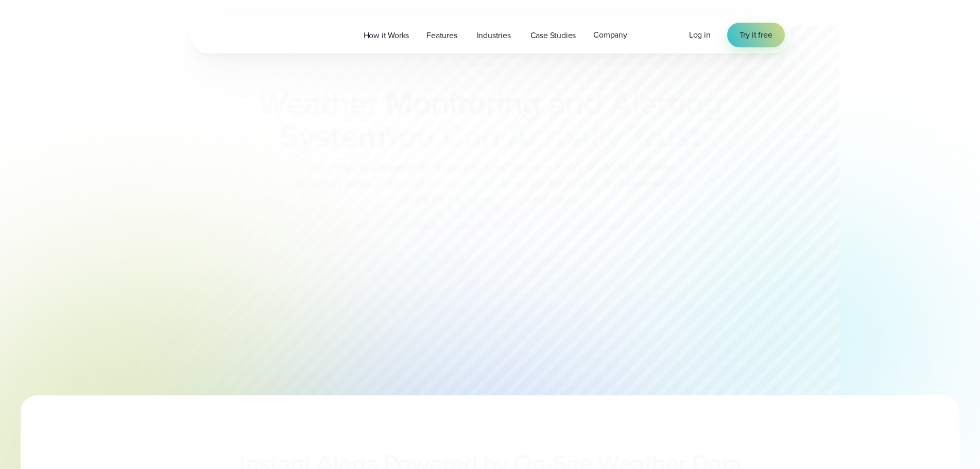 This screenshot has height=469, width=980. Describe the element at coordinates (756, 35) in the screenshot. I see `span: Try it free` at that location.